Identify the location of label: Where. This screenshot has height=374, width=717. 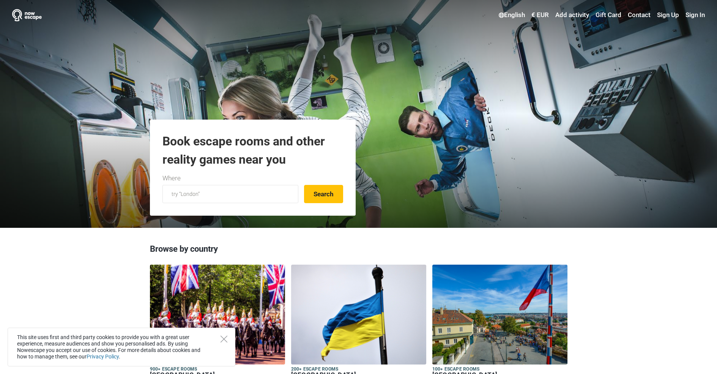
(172, 179).